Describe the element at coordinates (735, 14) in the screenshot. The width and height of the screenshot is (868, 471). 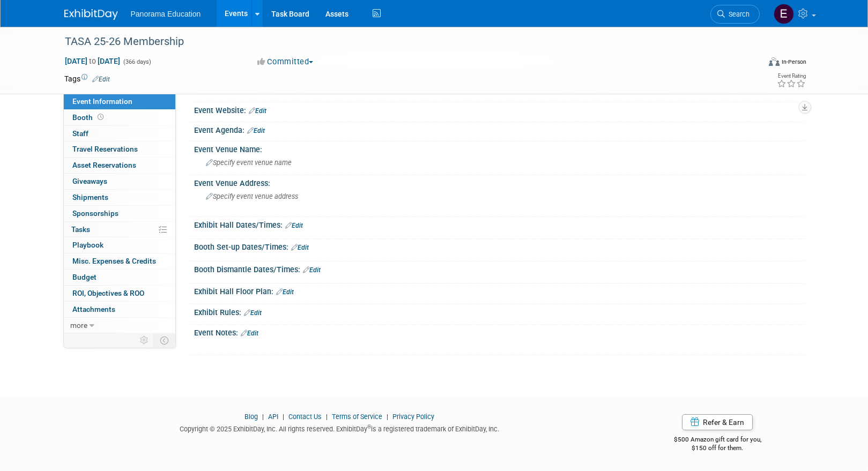
I see `a: Search` at that location.